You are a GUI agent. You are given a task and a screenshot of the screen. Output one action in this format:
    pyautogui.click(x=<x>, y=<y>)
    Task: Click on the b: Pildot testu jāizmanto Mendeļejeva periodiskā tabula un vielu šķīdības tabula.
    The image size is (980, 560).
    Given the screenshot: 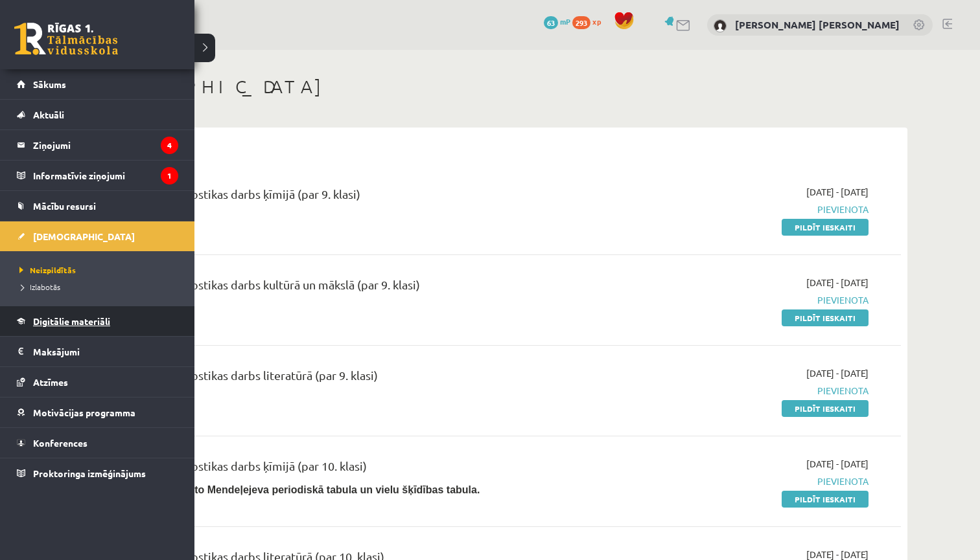 What is the action you would take?
    pyautogui.click(x=289, y=490)
    